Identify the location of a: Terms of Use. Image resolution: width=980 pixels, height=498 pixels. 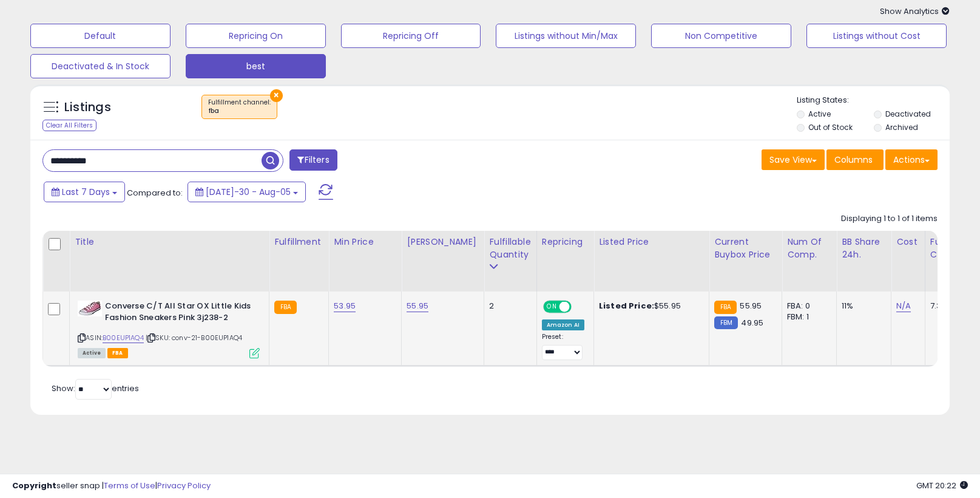
(129, 485).